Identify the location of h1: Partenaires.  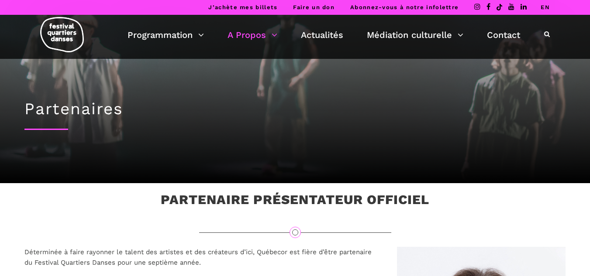
(295, 109).